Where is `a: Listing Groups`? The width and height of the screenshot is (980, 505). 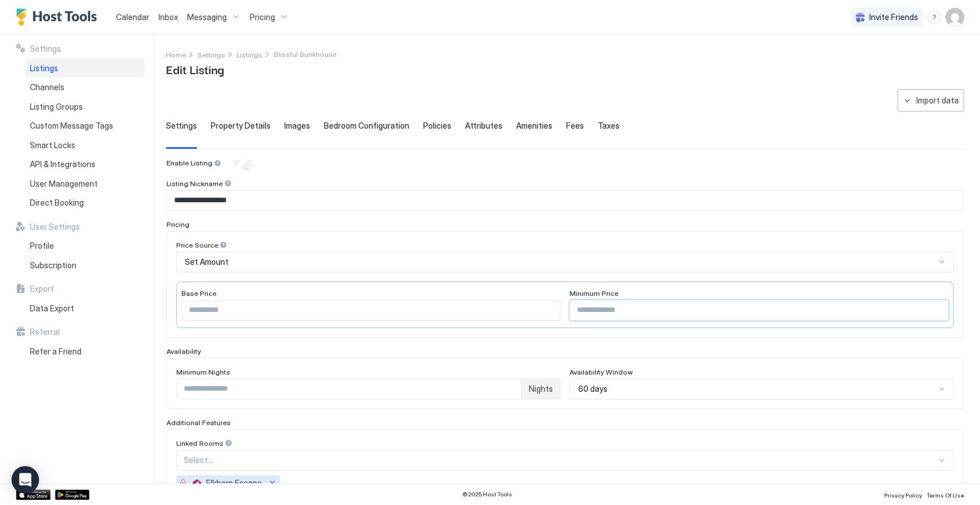
a: Listing Groups is located at coordinates (85, 107).